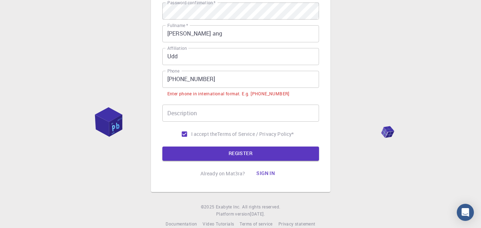 Image resolution: width=481 pixels, height=228 pixels. What do you see at coordinates (255, 134) in the screenshot?
I see `p: Terms of Service / Privacy Policy *` at bounding box center [255, 134].